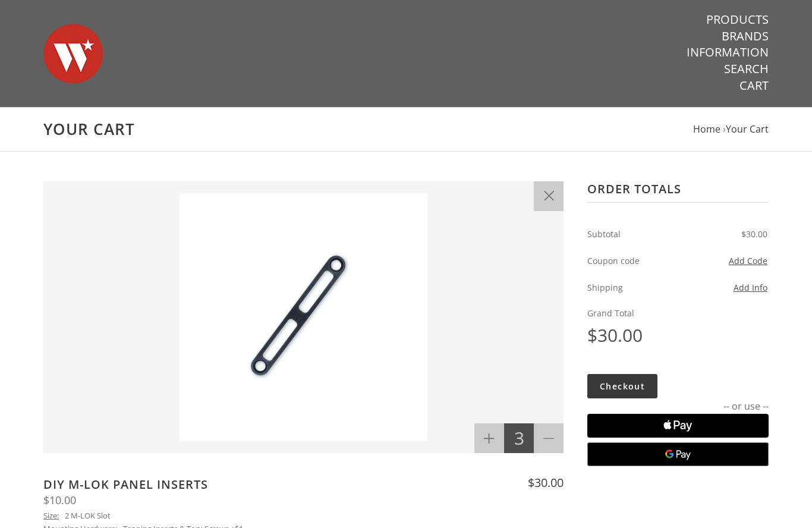 Image resolution: width=812 pixels, height=528 pixels. I want to click on button: Add Code, so click(723, 260).